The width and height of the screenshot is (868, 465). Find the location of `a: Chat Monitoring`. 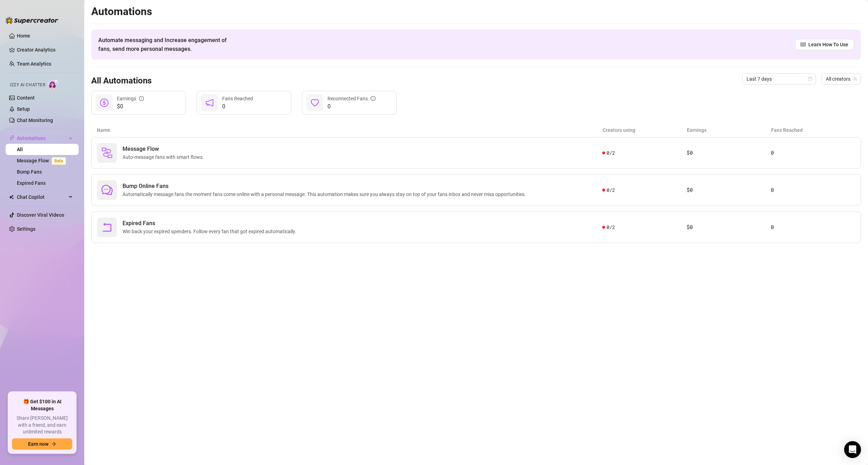

a: Chat Monitoring is located at coordinates (34, 120).